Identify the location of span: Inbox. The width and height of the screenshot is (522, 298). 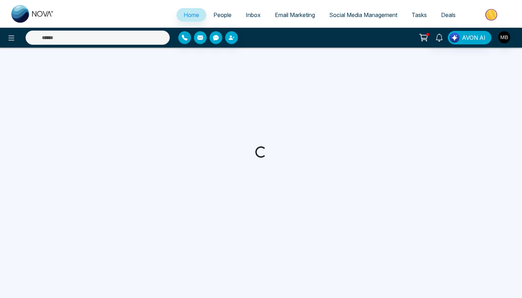
(253, 15).